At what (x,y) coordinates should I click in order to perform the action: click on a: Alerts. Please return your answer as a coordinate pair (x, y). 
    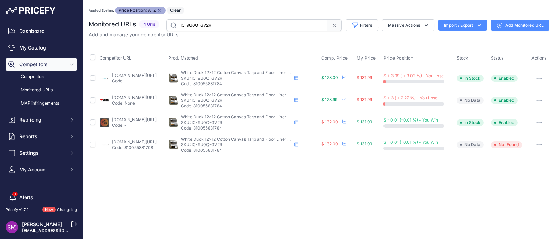
    Looking at the image, I should click on (41, 197).